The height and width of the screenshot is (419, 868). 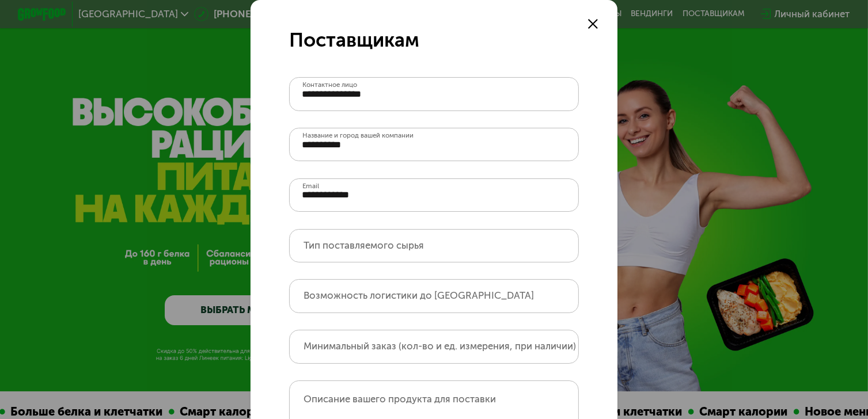 I want to click on label: Название и город вашей компании, so click(x=357, y=136).